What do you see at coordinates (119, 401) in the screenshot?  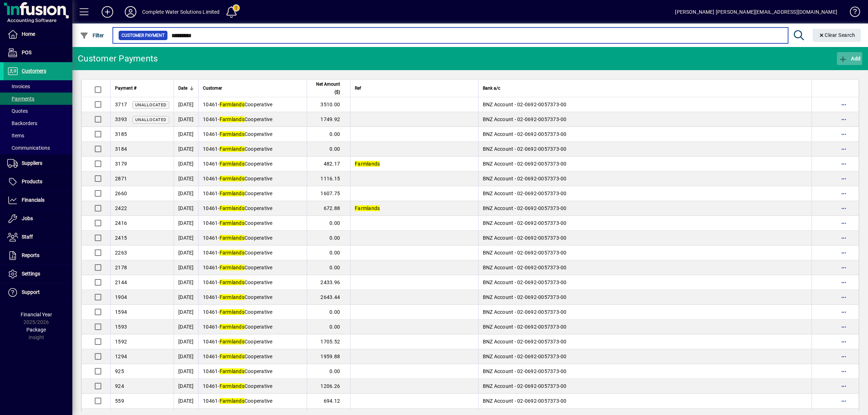 I see `span: 559` at bounding box center [119, 401].